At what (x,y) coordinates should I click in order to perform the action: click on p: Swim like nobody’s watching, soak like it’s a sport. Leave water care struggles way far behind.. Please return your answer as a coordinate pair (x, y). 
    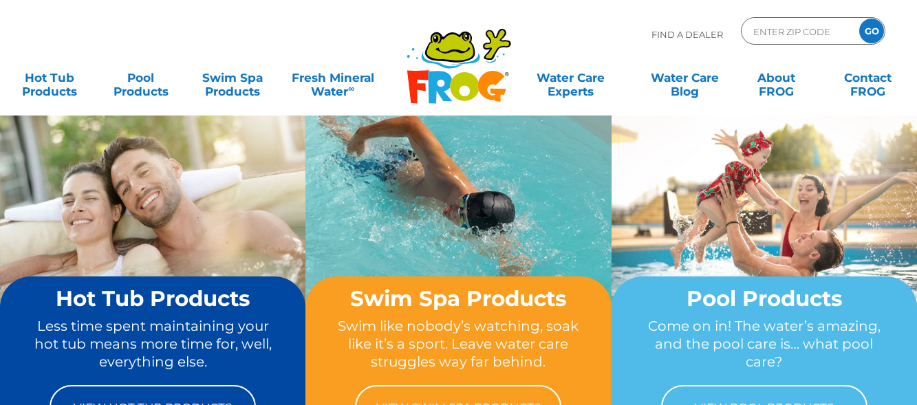
    Looking at the image, I should click on (458, 344).